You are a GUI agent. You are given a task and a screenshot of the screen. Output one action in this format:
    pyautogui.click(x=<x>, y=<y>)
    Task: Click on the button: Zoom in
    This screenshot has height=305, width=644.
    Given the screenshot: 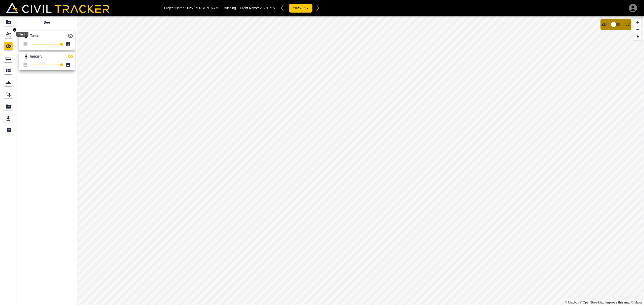 What is the action you would take?
    pyautogui.click(x=638, y=22)
    